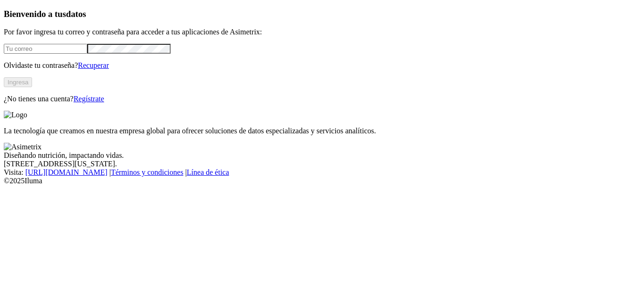  I want to click on a: Recuperar, so click(93, 65).